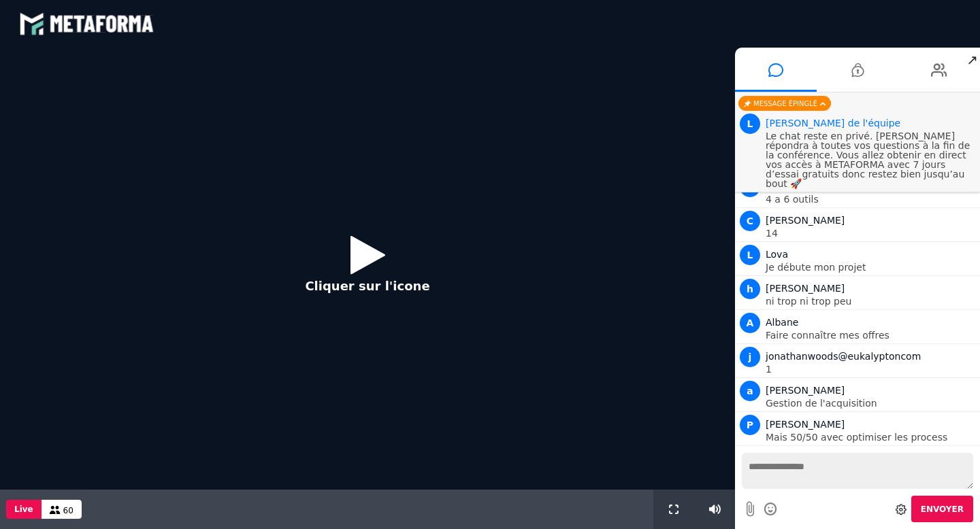 The image size is (980, 529). I want to click on p: ni trop ni trop peu, so click(871, 301).